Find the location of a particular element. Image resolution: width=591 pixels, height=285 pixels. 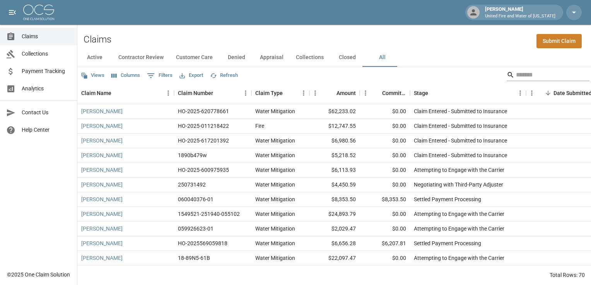

button: Refresh is located at coordinates (224, 75).